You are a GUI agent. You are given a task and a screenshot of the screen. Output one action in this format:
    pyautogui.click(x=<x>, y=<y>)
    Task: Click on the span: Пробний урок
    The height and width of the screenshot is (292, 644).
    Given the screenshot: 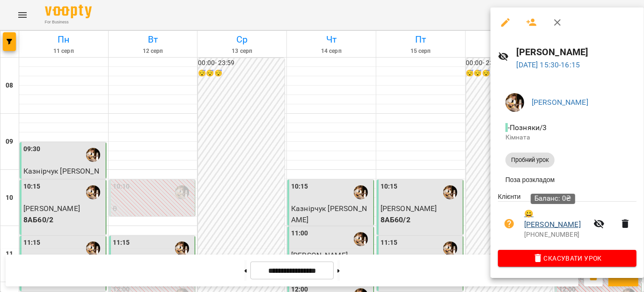 What is the action you would take?
    pyautogui.click(x=530, y=160)
    